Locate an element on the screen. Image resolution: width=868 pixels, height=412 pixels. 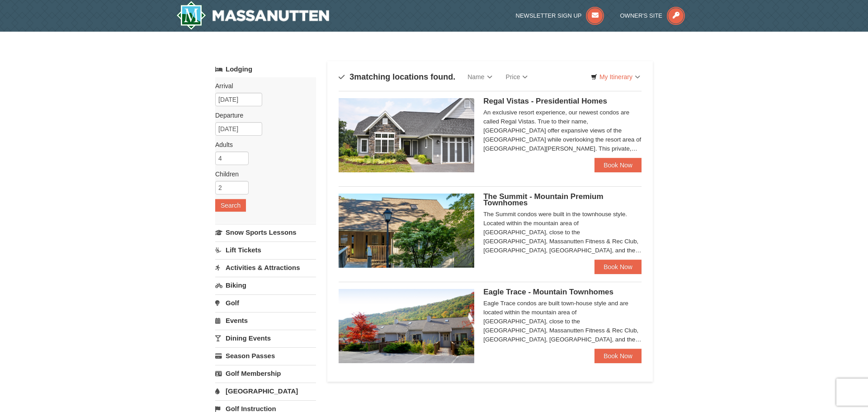
span: The Summit - Mountain Premium Townhomes is located at coordinates (542, 200).